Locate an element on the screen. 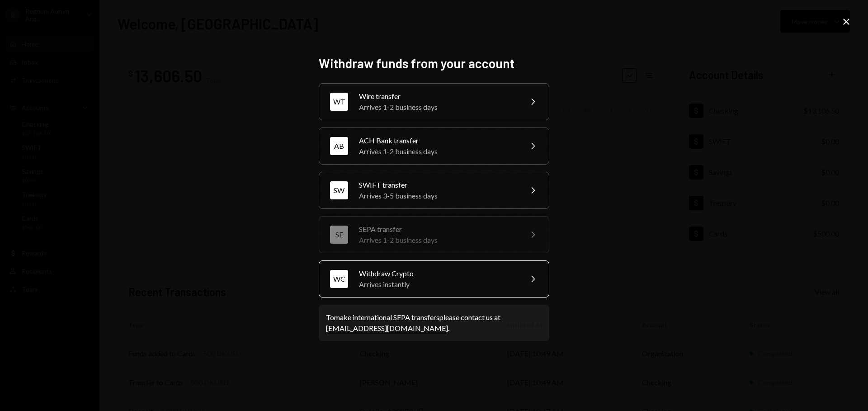 The width and height of the screenshot is (868, 411). div: WC is located at coordinates (339, 279).